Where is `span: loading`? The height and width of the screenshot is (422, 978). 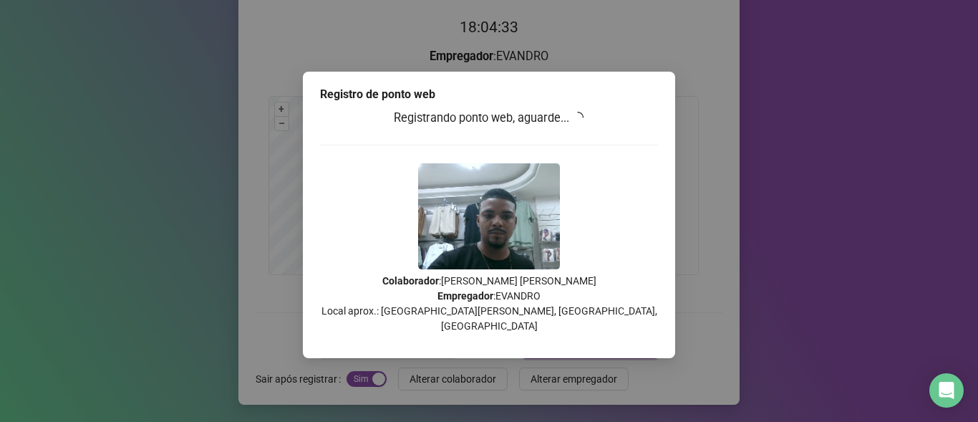 span: loading is located at coordinates (578, 117).